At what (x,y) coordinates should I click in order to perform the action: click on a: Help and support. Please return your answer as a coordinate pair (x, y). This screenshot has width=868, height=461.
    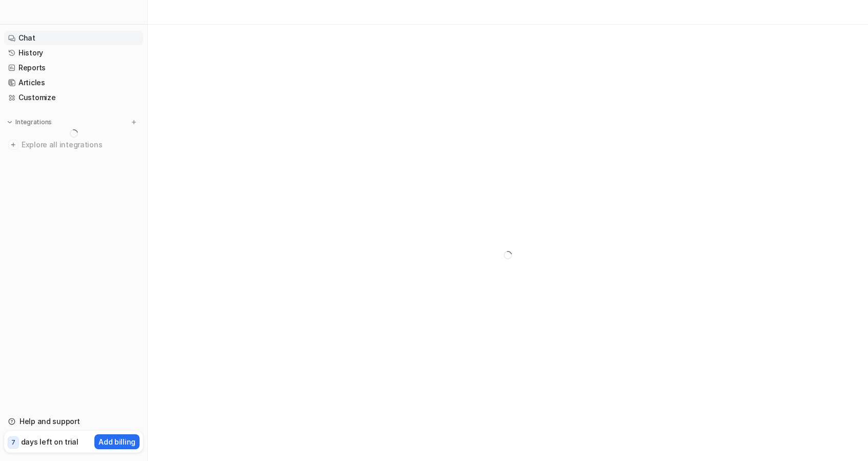
    Looking at the image, I should click on (73, 421).